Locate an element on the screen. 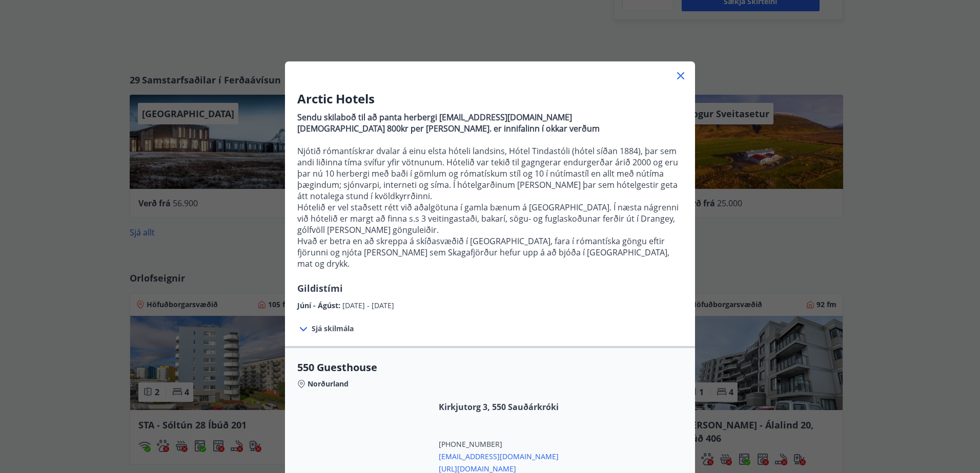 This screenshot has height=473, width=980. span: Kirkjutorg 3, 550 Sauðárkróki is located at coordinates (499, 407).